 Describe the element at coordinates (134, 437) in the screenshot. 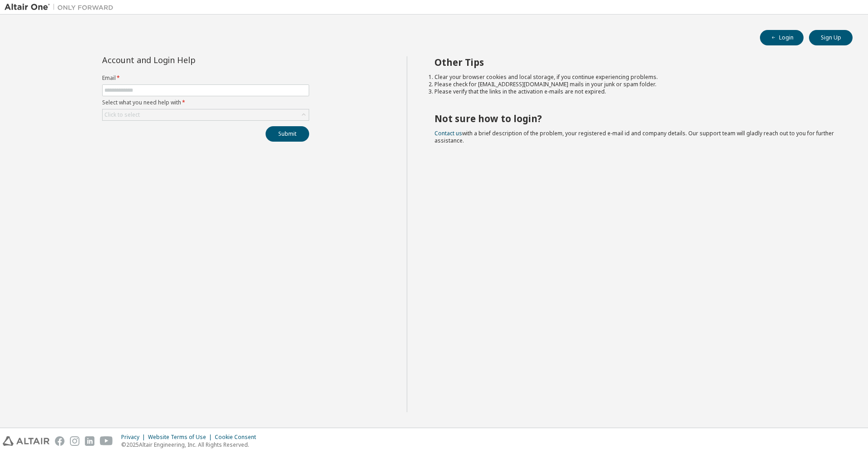

I see `div: Privacy` at that location.